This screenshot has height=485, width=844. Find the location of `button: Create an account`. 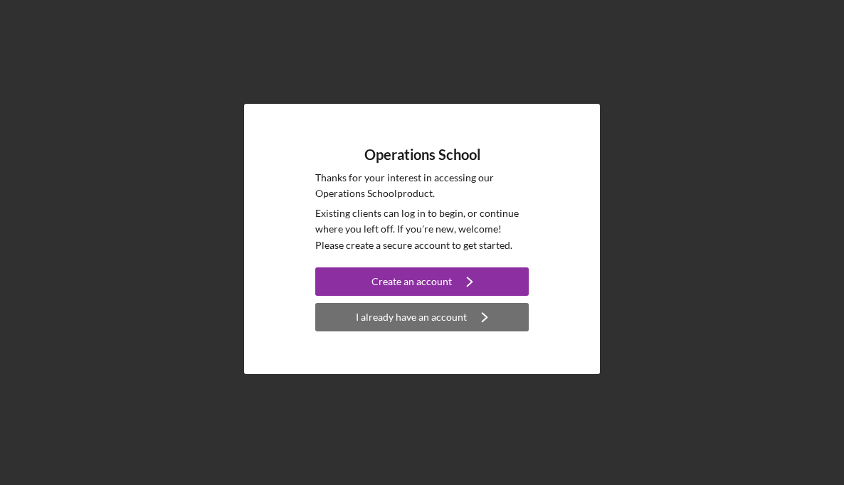

button: Create an account is located at coordinates (422, 282).